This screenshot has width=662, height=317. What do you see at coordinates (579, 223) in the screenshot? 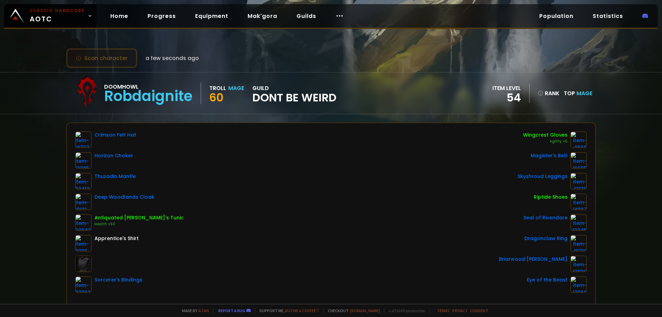
I see `img: item-13345` at bounding box center [579, 223].